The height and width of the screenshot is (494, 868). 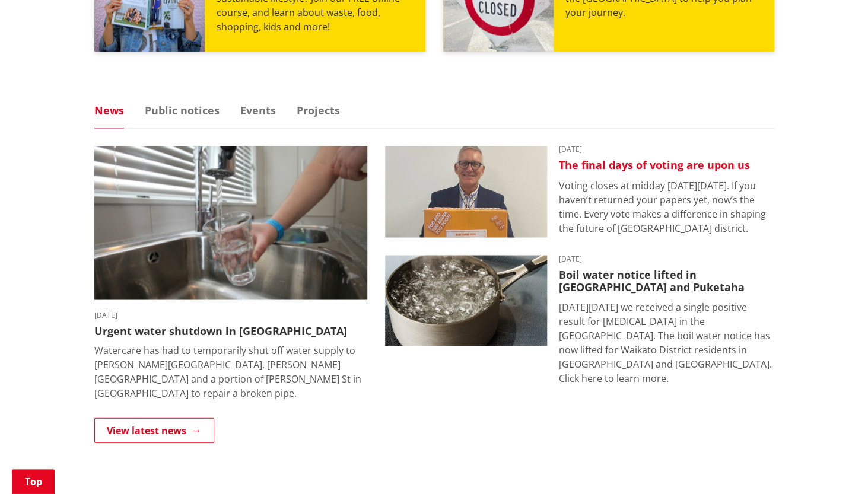 I want to click on img: water image, so click(x=231, y=222).